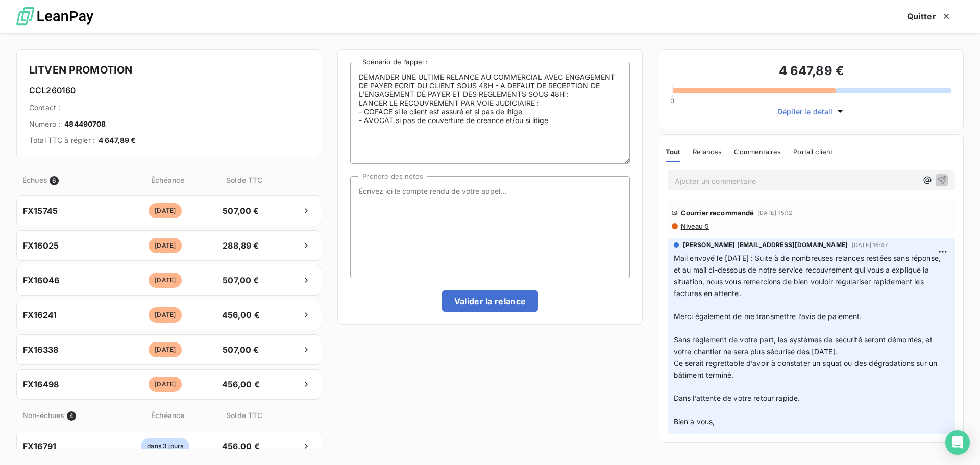 The width and height of the screenshot is (980, 465). What do you see at coordinates (40, 350) in the screenshot?
I see `span: FX16338` at bounding box center [40, 350].